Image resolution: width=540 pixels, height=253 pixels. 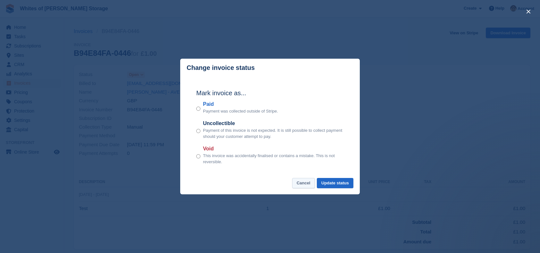 What do you see at coordinates (270, 93) in the screenshot?
I see `h2: Mark invoice as...` at bounding box center [270, 93].